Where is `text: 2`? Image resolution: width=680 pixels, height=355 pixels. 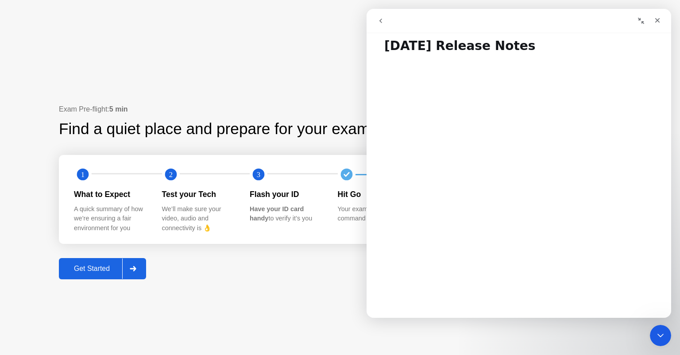 text: 2 is located at coordinates (170, 174).